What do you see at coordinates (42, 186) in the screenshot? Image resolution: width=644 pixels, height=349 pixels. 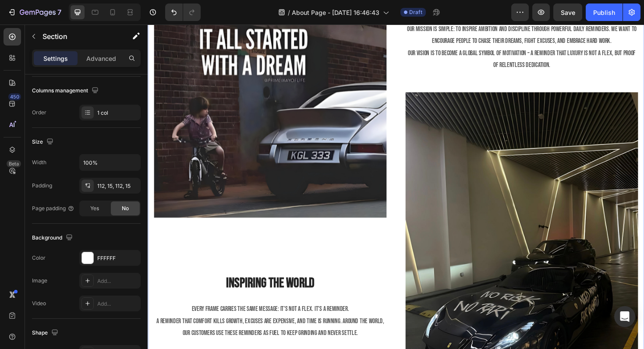 I see `div: Padding` at bounding box center [42, 186].